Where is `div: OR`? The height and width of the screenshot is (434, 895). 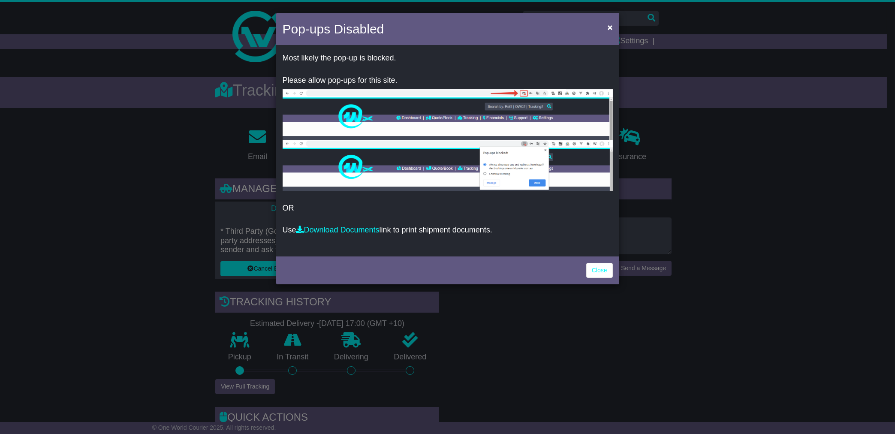
div: OR is located at coordinates (448, 151).